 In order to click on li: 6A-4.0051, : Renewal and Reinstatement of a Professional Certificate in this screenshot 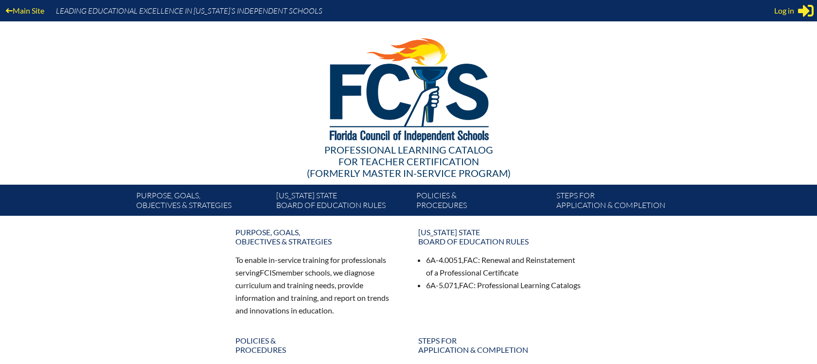, I will do `click(504, 266)`.